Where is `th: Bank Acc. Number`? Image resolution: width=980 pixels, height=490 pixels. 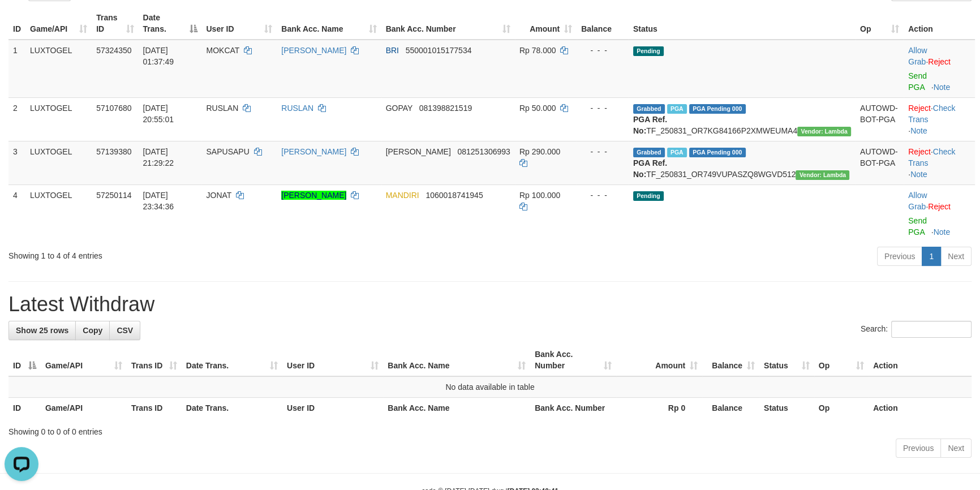
th: Bank Acc. Number is located at coordinates (573, 408).